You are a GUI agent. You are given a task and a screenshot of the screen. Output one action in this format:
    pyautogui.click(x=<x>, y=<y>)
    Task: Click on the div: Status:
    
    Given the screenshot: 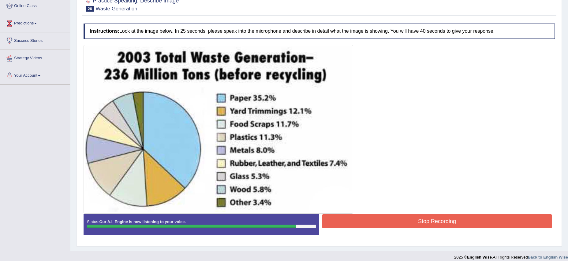 What is the action you would take?
    pyautogui.click(x=201, y=225)
    